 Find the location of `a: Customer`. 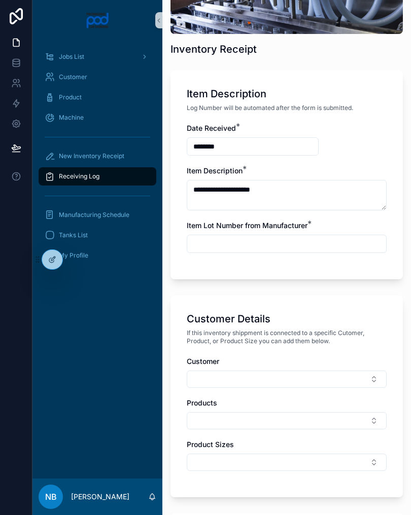

a: Customer is located at coordinates (97, 77).